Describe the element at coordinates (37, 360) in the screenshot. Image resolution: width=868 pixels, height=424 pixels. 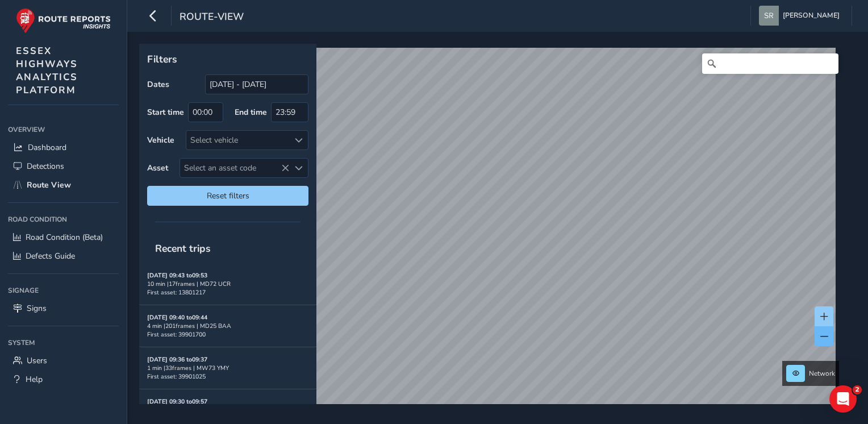
I see `span: Users` at that location.